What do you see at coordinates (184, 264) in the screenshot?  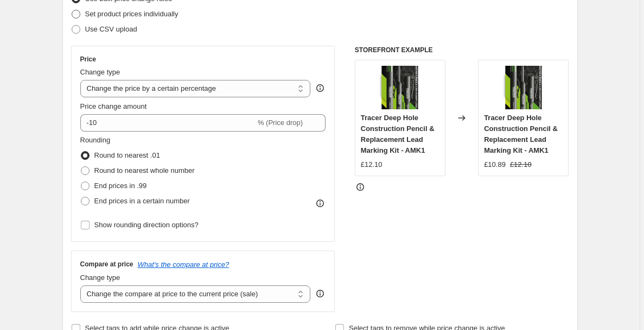 I see `i: What's the compare at price?` at bounding box center [184, 264].